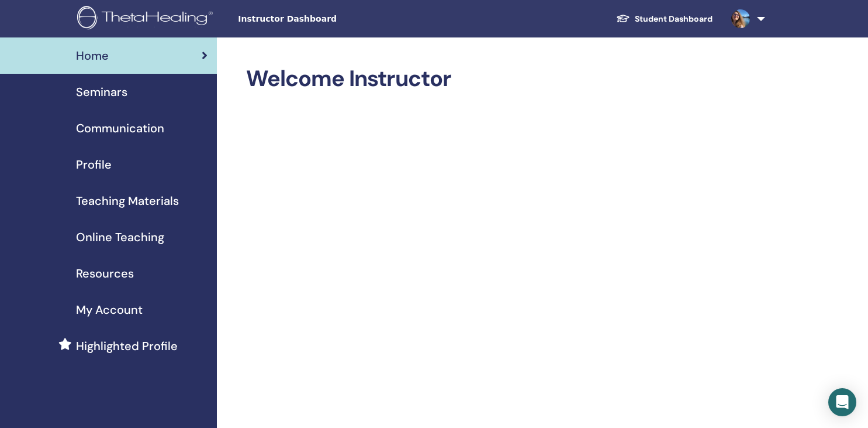 This screenshot has width=868, height=428. What do you see at coordinates (127, 346) in the screenshot?
I see `span: Highlighted Profile` at bounding box center [127, 346].